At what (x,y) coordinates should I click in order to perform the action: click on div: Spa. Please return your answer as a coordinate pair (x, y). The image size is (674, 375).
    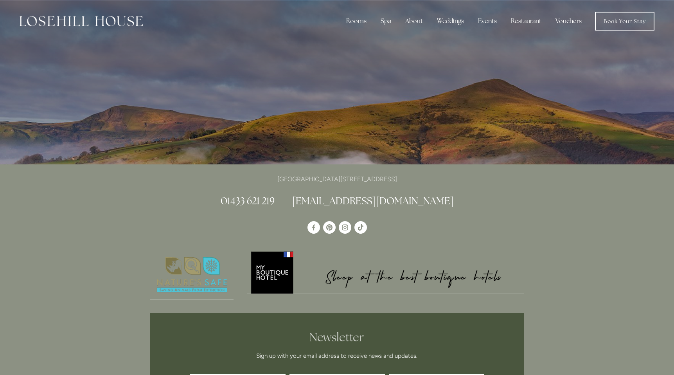
    Looking at the image, I should click on (386, 21).